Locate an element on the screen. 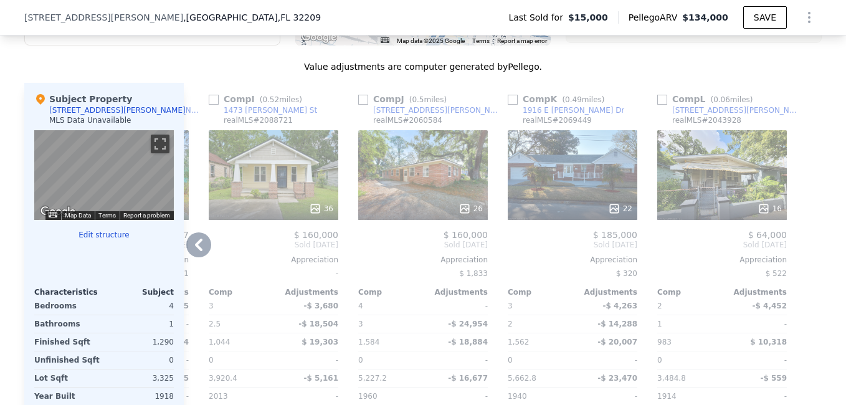  a: Open this area in Google Maps (opens a new window) is located at coordinates (319, 37).